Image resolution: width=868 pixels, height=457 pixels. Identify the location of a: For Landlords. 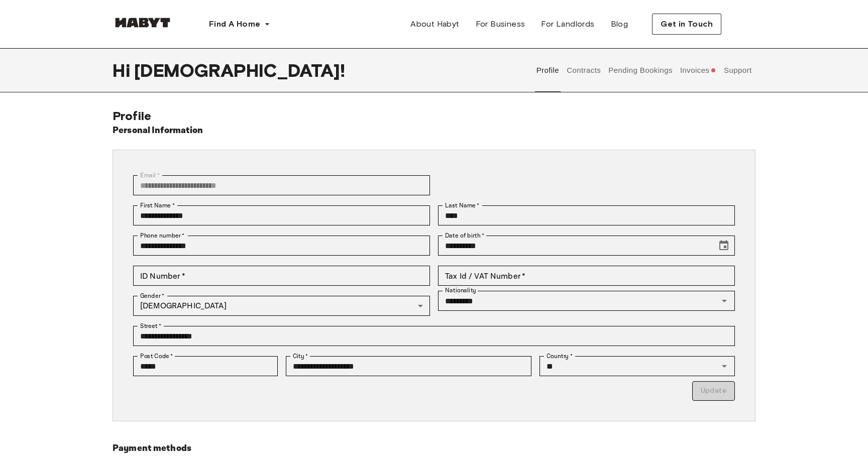
(568, 24).